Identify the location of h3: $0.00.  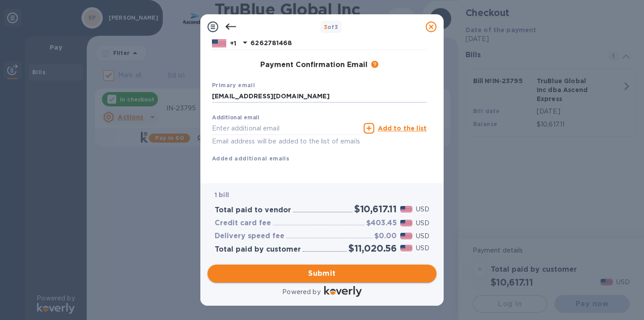
(386, 236).